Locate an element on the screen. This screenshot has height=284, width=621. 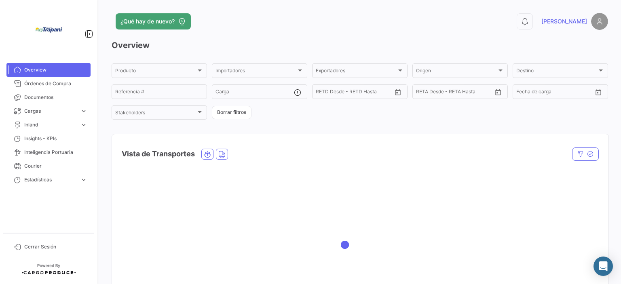
a: Documentos is located at coordinates (49, 97).